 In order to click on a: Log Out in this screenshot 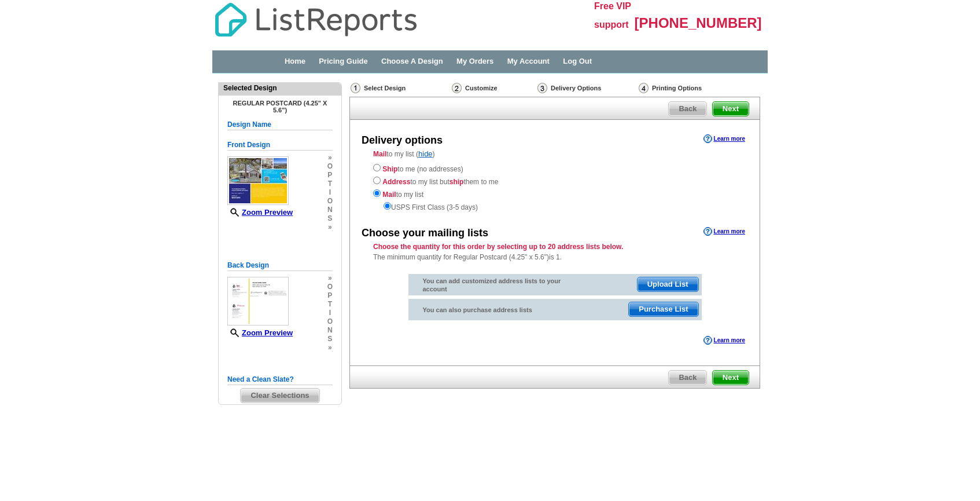, I will do `click(577, 61)`.